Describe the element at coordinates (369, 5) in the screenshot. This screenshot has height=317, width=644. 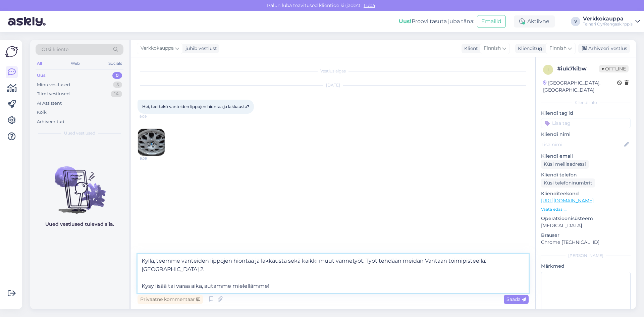
I see `span: Luba` at that location.